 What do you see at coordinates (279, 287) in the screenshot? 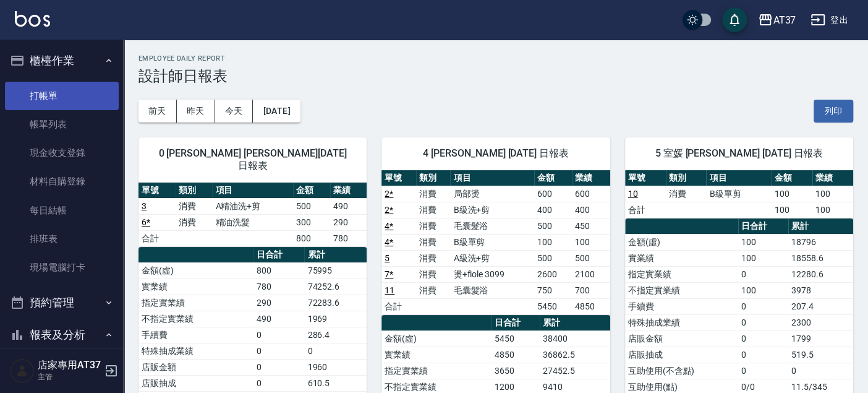
I see `td: 780` at bounding box center [279, 287].